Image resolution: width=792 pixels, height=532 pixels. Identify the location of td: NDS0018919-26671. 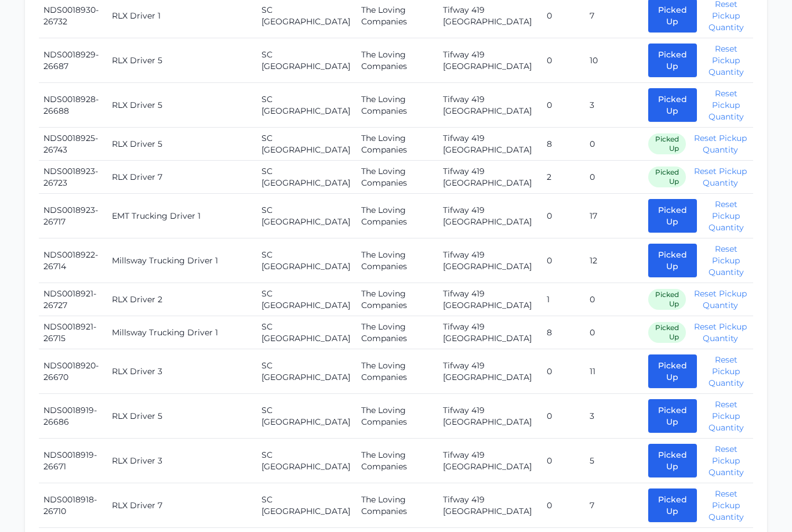
(73, 461).